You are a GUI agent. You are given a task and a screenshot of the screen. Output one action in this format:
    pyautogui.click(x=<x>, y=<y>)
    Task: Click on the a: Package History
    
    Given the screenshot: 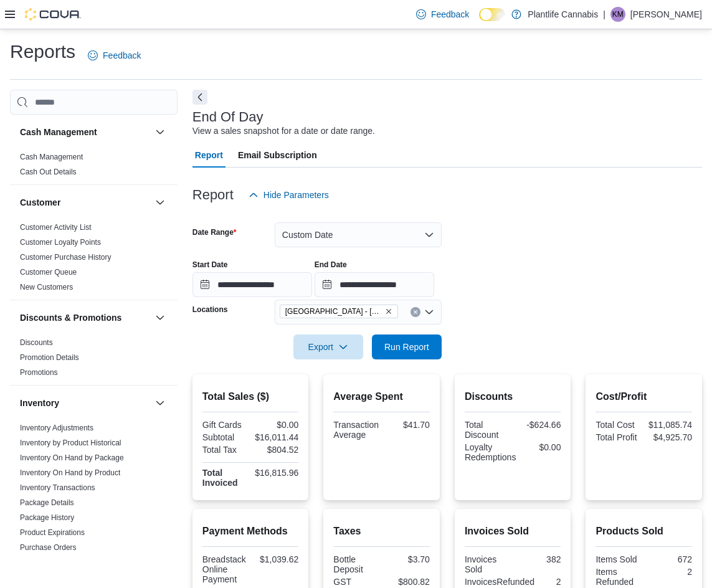 What is the action you would take?
    pyautogui.click(x=47, y=518)
    